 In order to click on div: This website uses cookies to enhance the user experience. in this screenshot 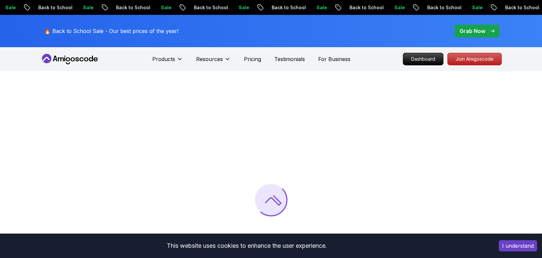, I will do `click(247, 246)`.